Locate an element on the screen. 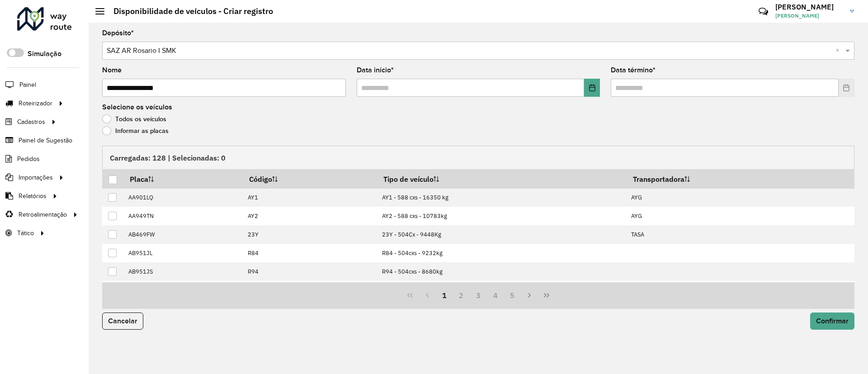  div: Carregadas: 128 | Selecionadas: 0 is located at coordinates (478, 157).